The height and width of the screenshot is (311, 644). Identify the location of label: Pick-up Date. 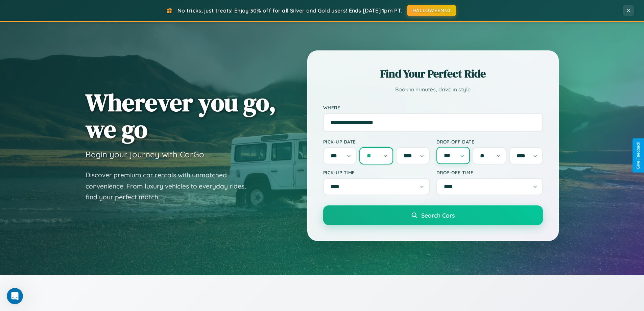
(376, 141).